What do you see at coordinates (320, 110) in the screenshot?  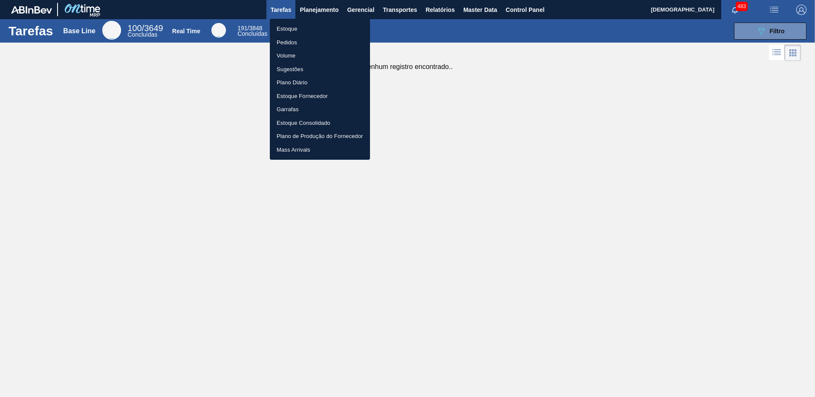 I see `a: Garrafas` at bounding box center [320, 110].